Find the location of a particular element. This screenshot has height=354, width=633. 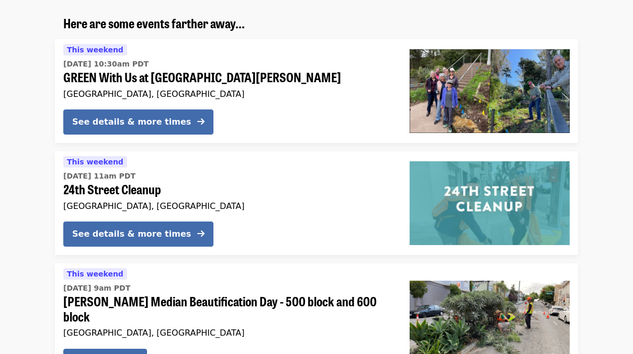

img: 24th Street Cleanup organized by SF Public Works is located at coordinates (490, 203).